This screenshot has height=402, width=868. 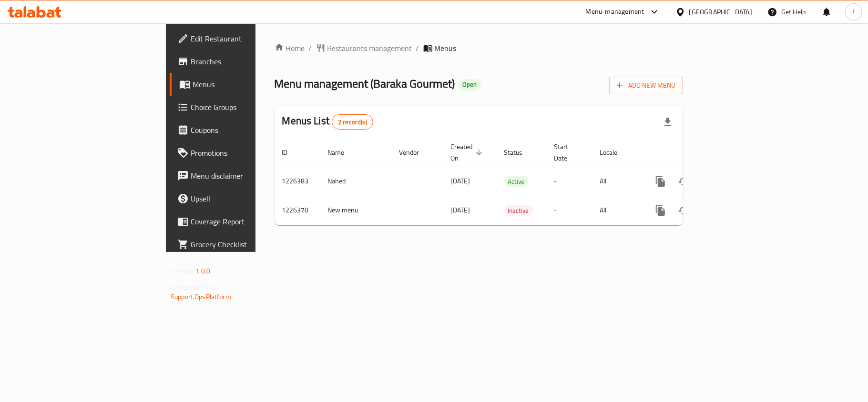 I want to click on div: Total records count, so click(x=352, y=122).